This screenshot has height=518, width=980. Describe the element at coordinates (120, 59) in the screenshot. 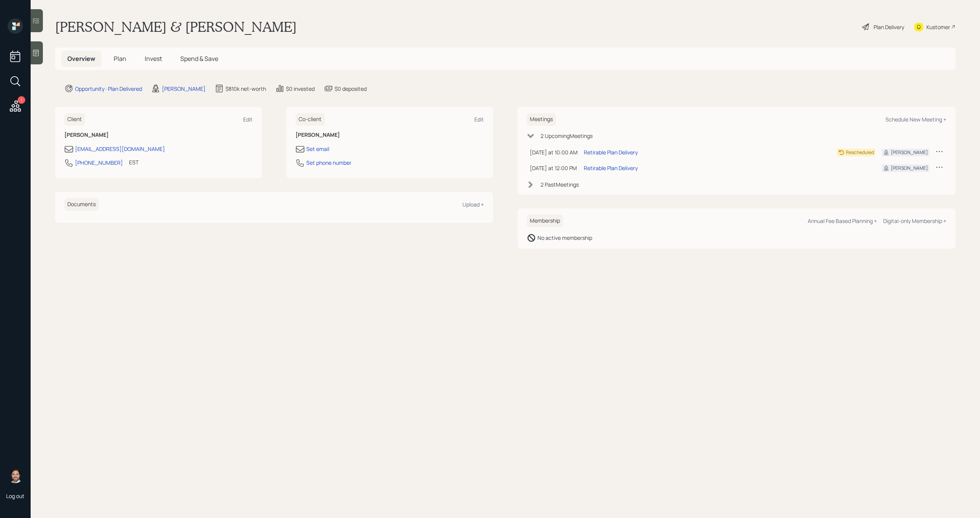

I see `span: Plan` at that location.